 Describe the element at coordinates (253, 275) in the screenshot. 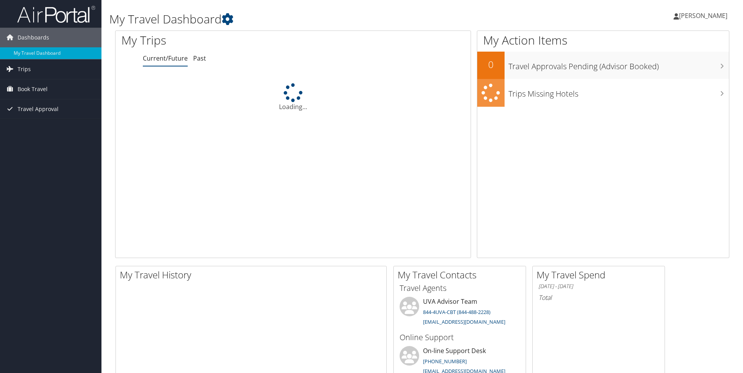

I see `h2: My Travel History` at that location.